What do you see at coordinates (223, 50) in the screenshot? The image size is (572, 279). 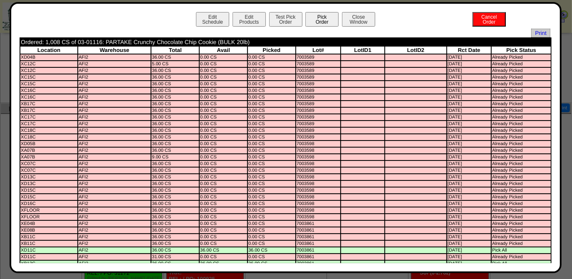 I see `th: Avail` at bounding box center [223, 50].